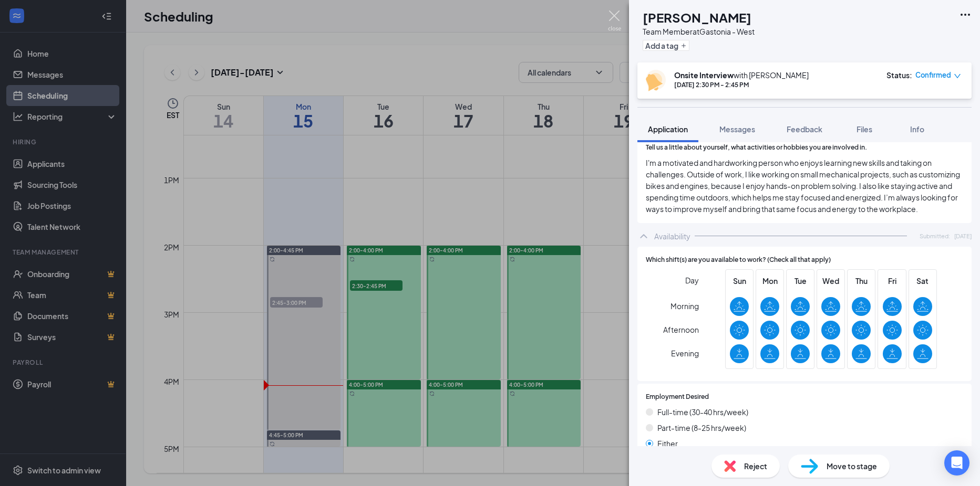  I want to click on span: Part-time (8-25 hrs/week), so click(702, 428).